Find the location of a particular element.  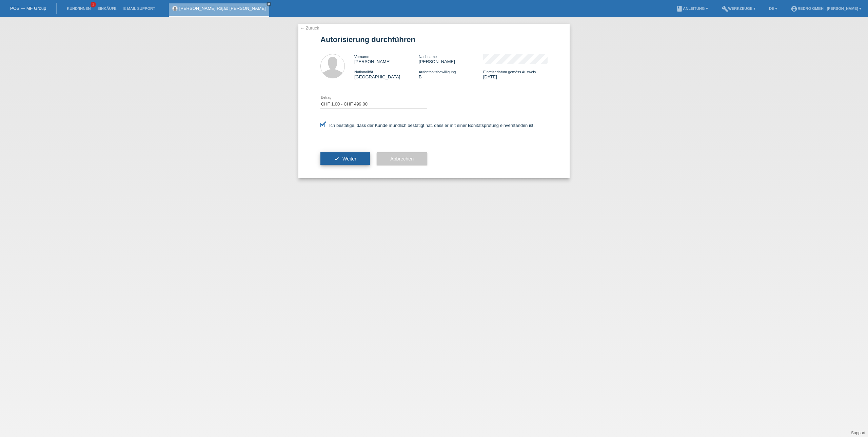

span: Vorname is located at coordinates (362, 57).